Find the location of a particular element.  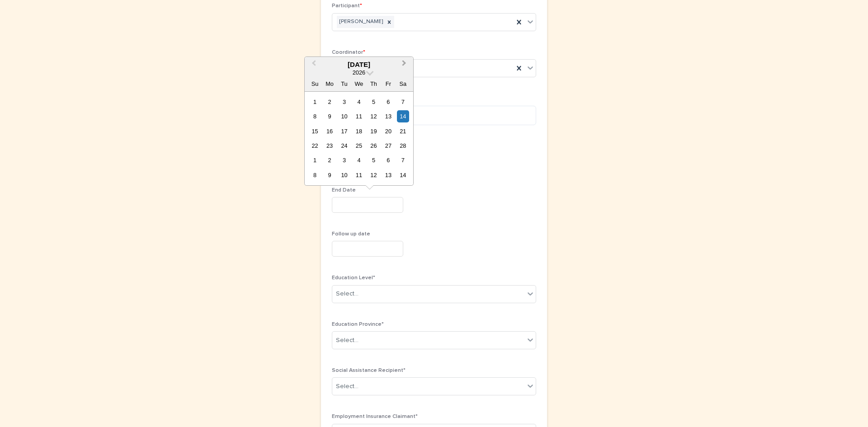

div: Mo is located at coordinates (329, 84).